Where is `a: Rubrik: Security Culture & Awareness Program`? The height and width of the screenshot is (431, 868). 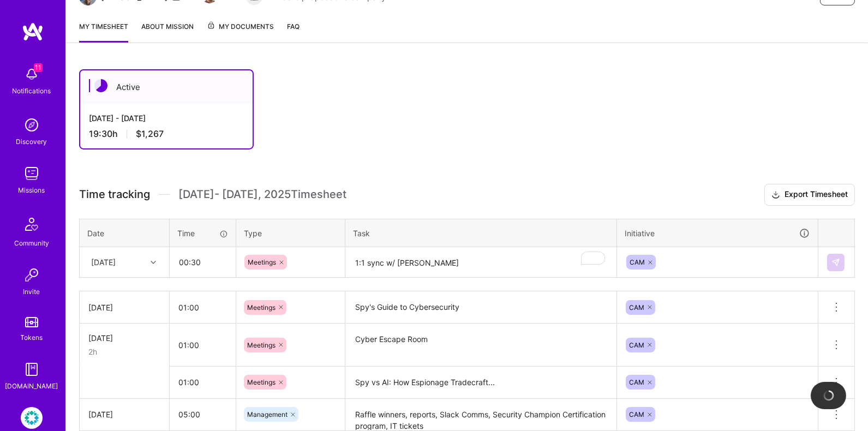 a: Rubrik: Security Culture & Awareness Program is located at coordinates (31, 418).